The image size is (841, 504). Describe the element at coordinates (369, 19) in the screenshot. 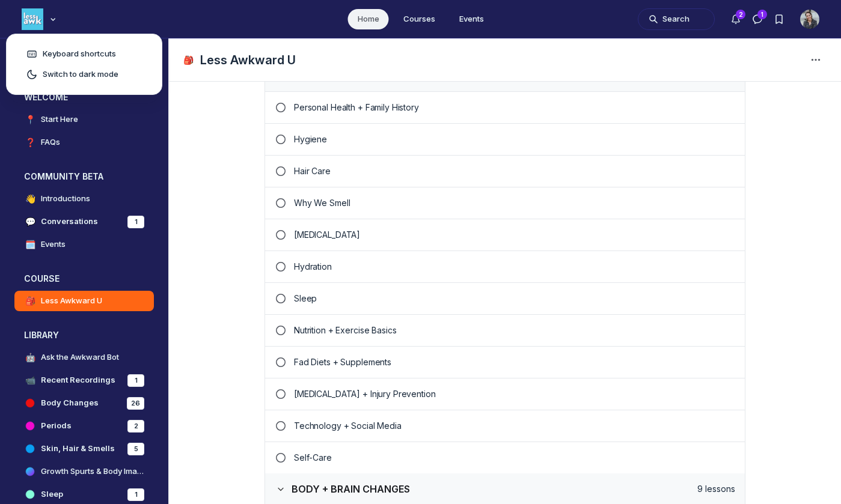

I see `a: Home` at that location.